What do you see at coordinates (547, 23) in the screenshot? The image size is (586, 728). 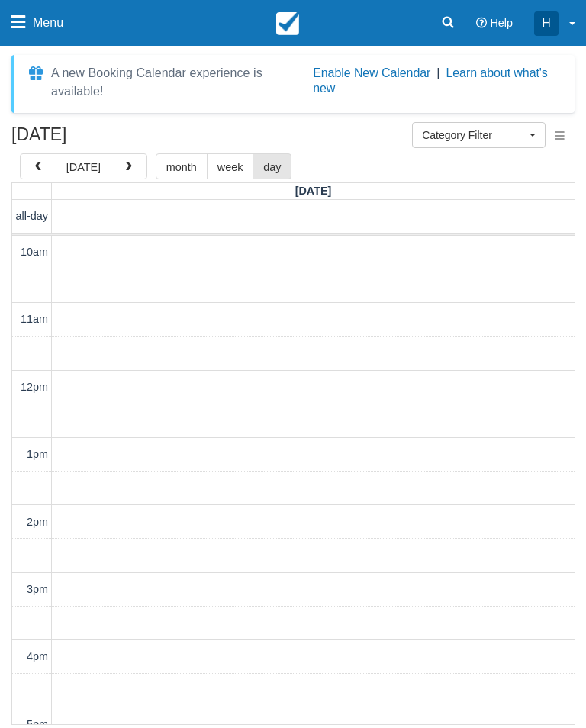 I see `div: H` at bounding box center [547, 23].